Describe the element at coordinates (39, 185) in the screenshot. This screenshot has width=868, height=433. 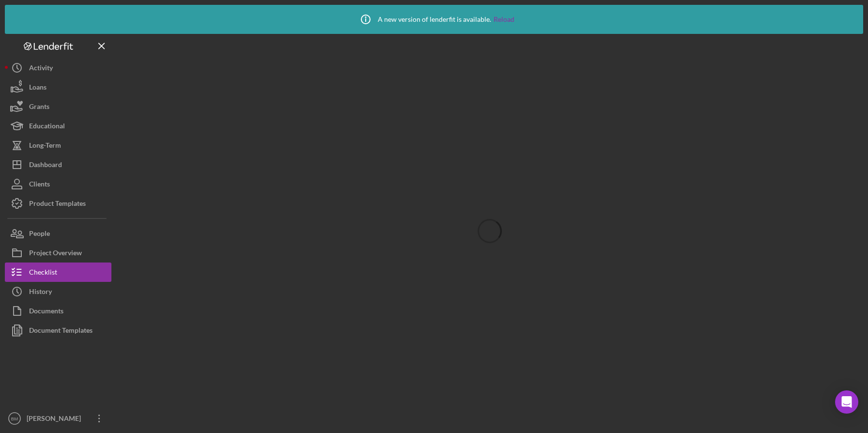
I see `div: Clients` at that location.